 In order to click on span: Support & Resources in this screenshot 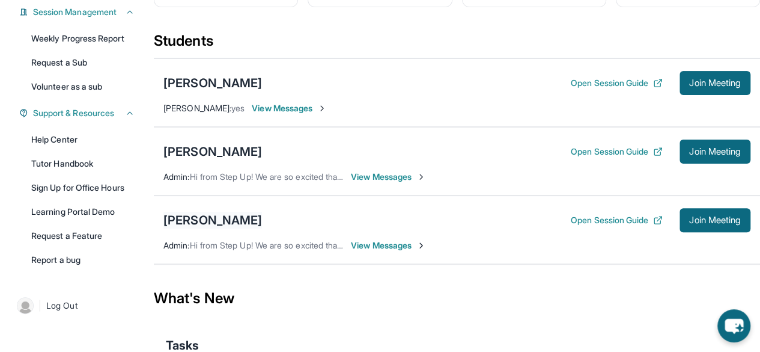, I will do `click(73, 113)`.